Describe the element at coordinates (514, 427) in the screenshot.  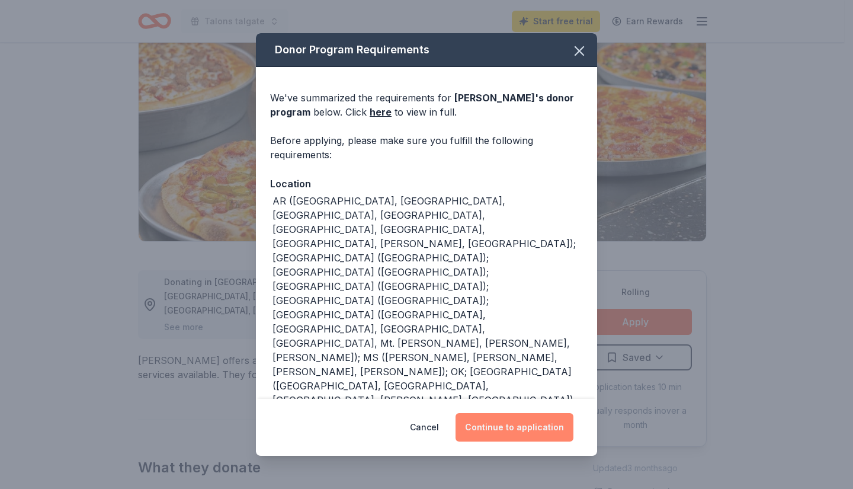
I see `button: Continue to application` at that location.